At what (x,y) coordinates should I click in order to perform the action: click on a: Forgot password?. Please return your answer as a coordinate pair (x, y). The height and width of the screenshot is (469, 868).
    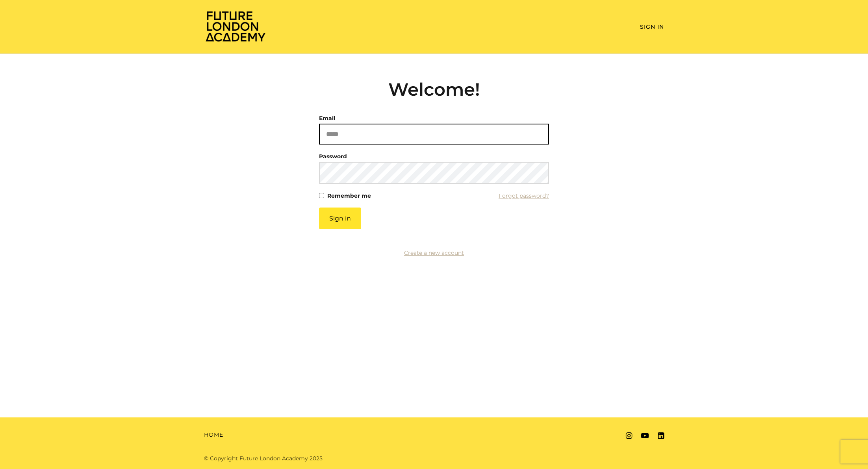
    Looking at the image, I should click on (524, 196).